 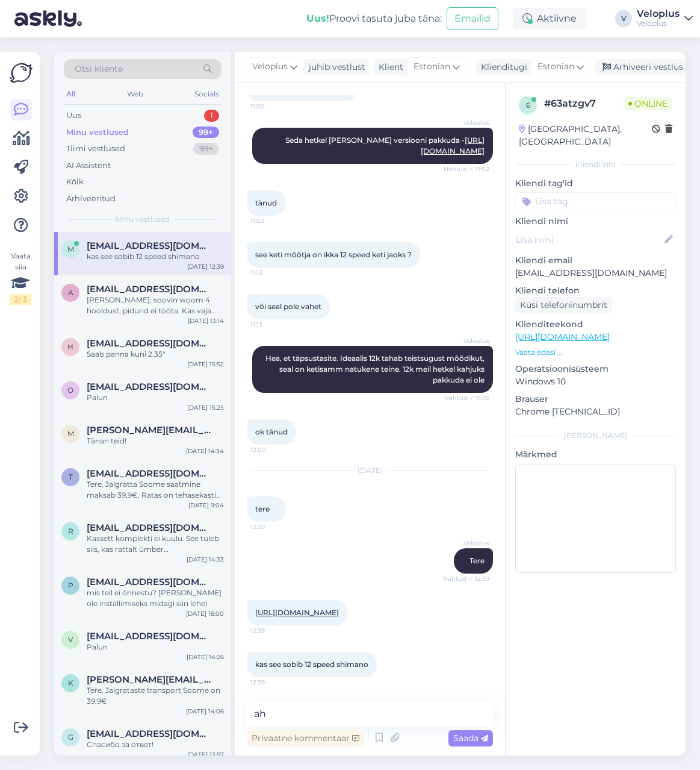 What do you see at coordinates (149, 474) in the screenshot?
I see `span: timokinn@gmail.com` at bounding box center [149, 474].